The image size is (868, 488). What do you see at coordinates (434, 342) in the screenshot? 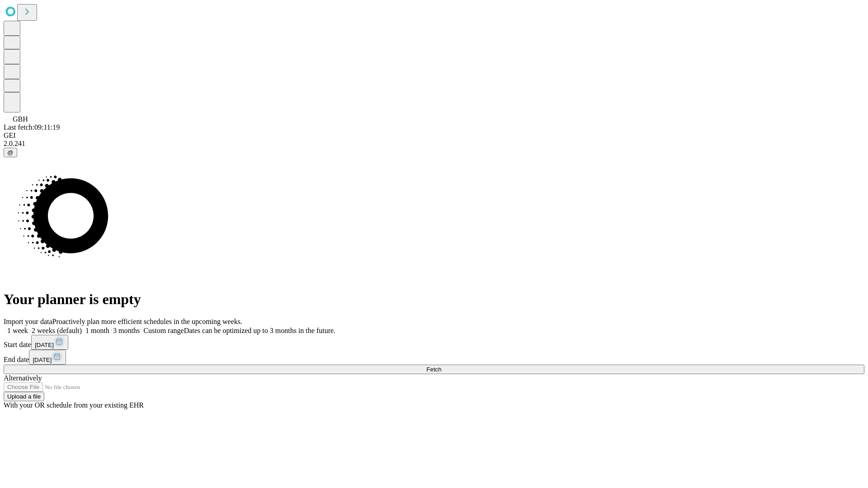
I see `div: Start date` at bounding box center [434, 342].